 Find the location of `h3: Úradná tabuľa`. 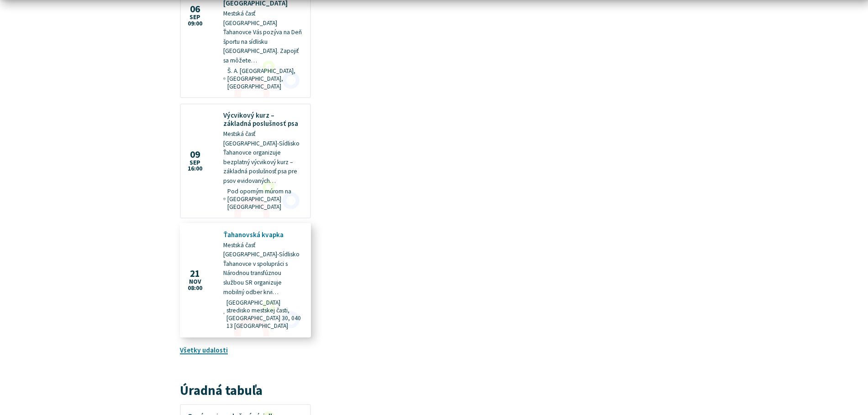

h3: Úradná tabuľa is located at coordinates (245, 391).